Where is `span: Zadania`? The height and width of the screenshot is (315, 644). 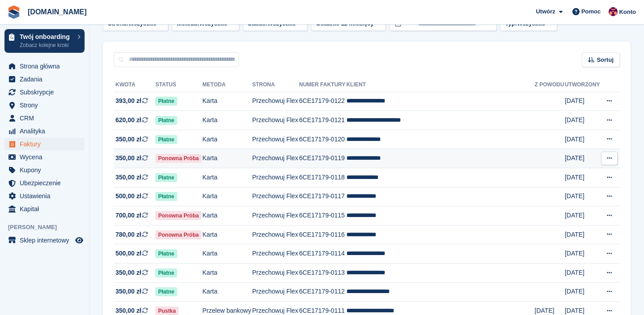
span: Zadania is located at coordinates (46, 79).